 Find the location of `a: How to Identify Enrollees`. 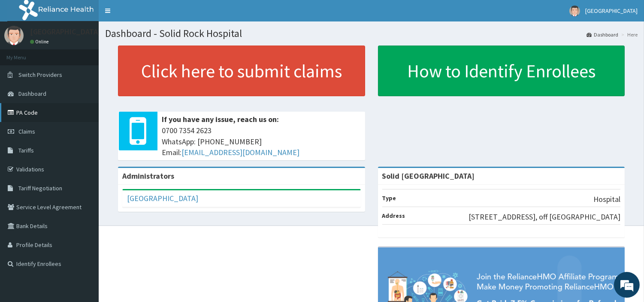

a: How to Identify Enrollees is located at coordinates (501, 71).